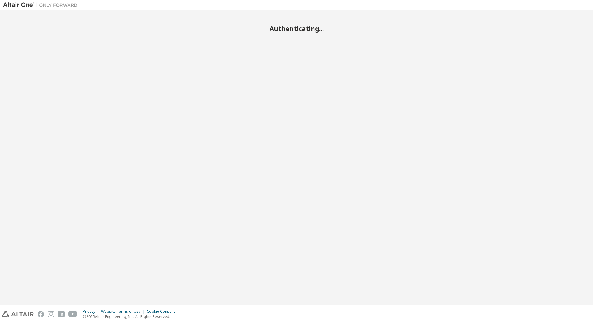 The height and width of the screenshot is (323, 593). What do you see at coordinates (124, 311) in the screenshot?
I see `div: Website Terms of Use` at bounding box center [124, 311].